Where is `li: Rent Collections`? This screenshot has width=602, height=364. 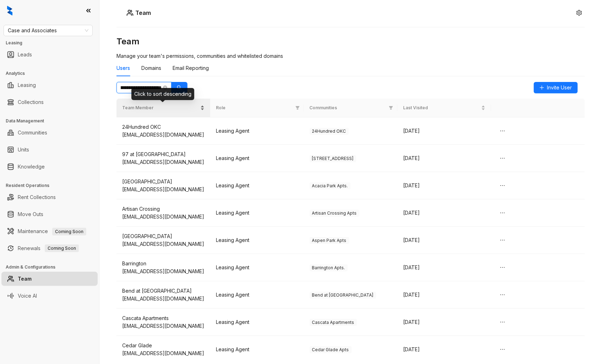 li: Rent Collections is located at coordinates (49, 197).